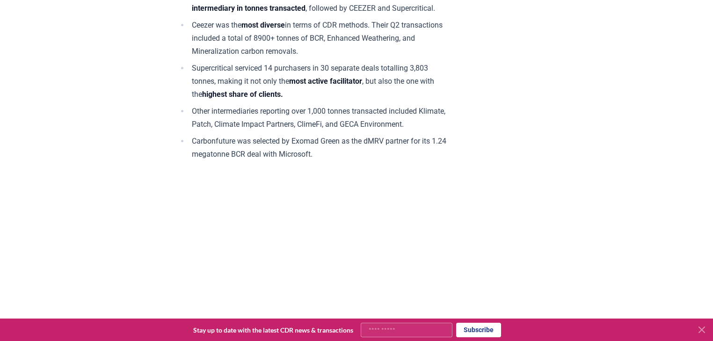 This screenshot has width=713, height=341. I want to click on li: Carbonfuture was selected by Exomad Green as the dMRV partner for its 1.24 megatonne BCR deal wit..., so click(319, 148).